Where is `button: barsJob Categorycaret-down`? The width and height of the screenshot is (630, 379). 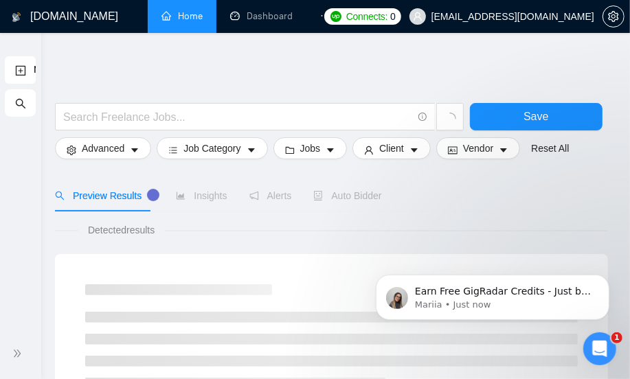
button: barsJob Categorycaret-down is located at coordinates (212, 148).